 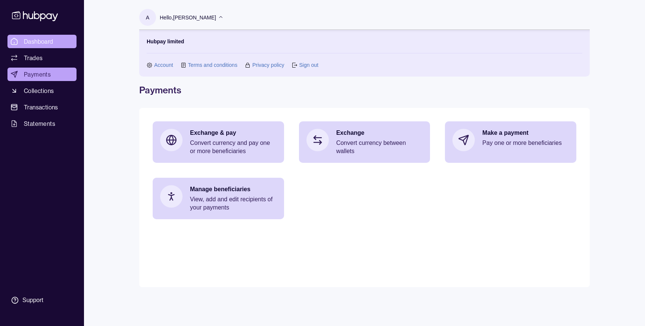 I want to click on a: Privacy policy, so click(x=268, y=65).